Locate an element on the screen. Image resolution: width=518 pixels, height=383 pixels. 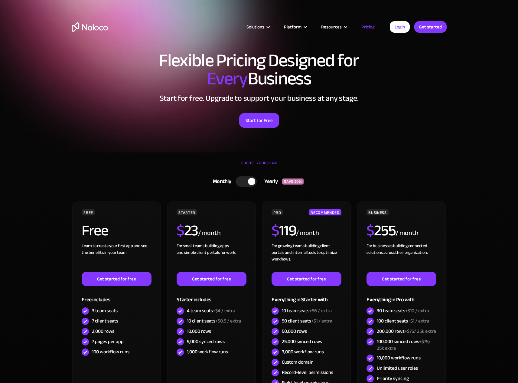
span: +$6 / extra is located at coordinates (321, 311).